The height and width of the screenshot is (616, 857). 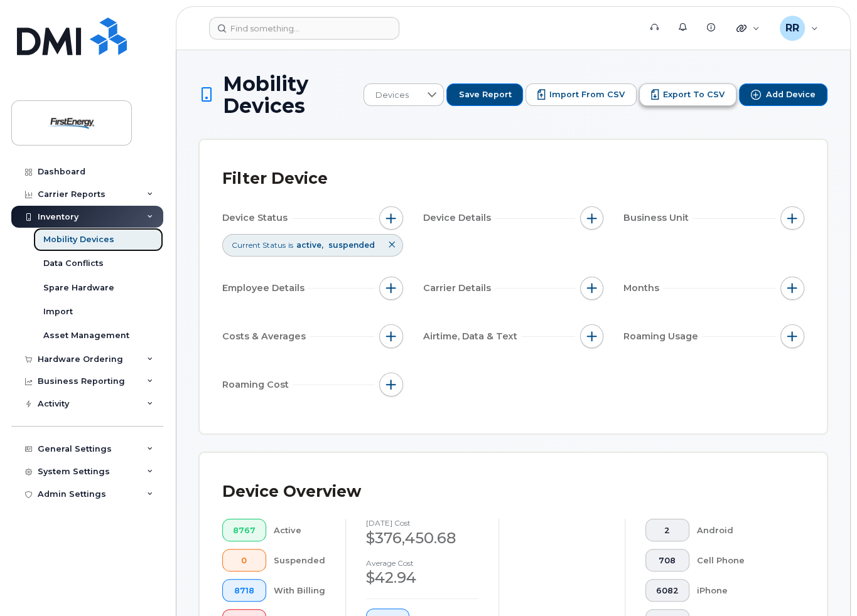 What do you see at coordinates (300, 590) in the screenshot?
I see `div: With Billing` at bounding box center [300, 590].